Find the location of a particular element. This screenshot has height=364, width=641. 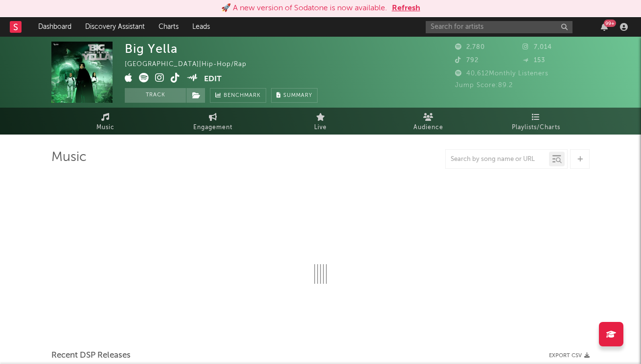

input: Search for artists is located at coordinates (499, 27).